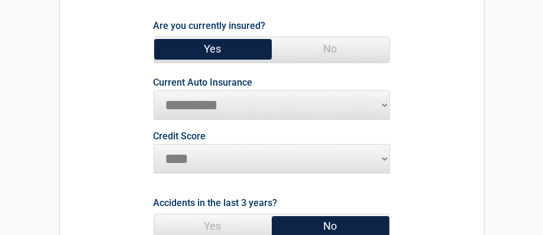 This screenshot has height=235, width=543. I want to click on label: Are you currently insured?, so click(210, 25).